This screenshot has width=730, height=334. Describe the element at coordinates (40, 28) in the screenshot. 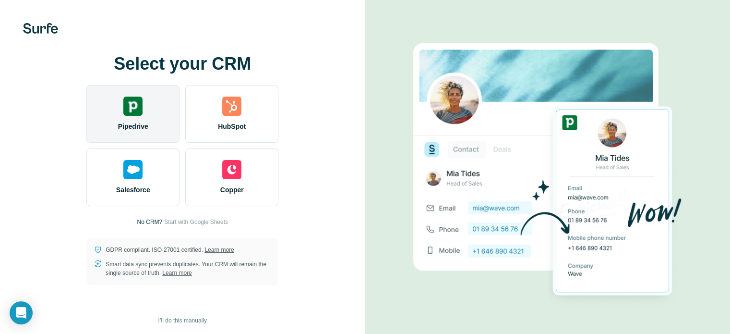

I see `img: Surfe's logo` at that location.